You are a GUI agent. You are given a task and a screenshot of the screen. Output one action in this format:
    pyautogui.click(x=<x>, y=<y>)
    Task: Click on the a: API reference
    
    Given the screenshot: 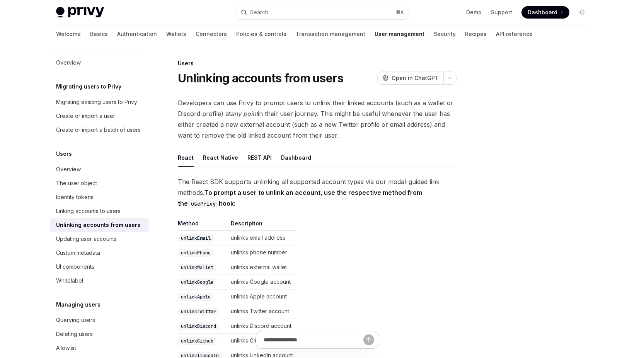 What is the action you would take?
    pyautogui.click(x=514, y=34)
    